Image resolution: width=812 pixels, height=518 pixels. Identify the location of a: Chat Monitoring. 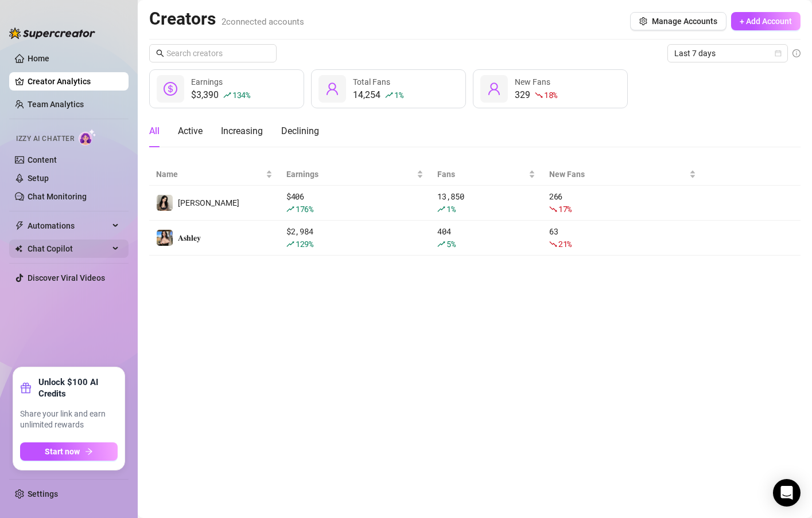
(57, 196).